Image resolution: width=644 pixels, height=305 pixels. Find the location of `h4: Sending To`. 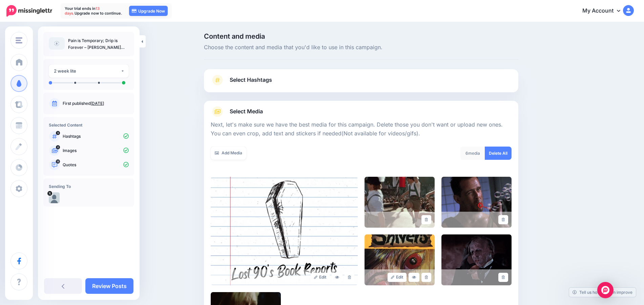

h4: Sending To is located at coordinates (89, 186).